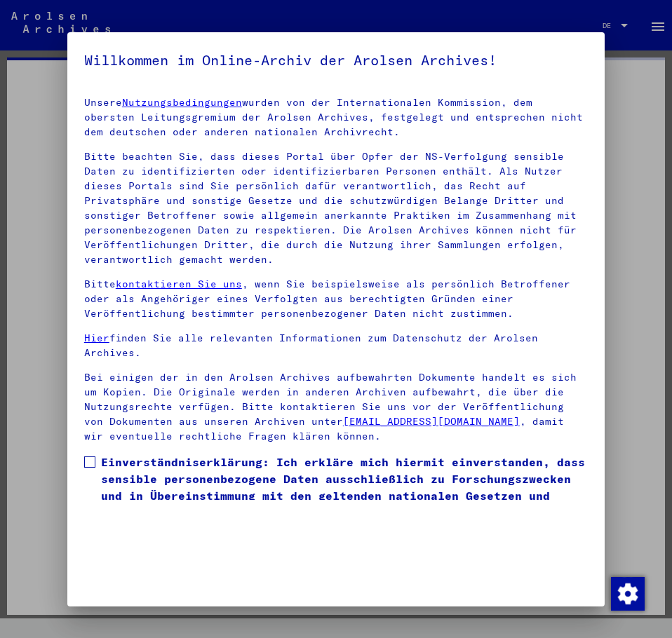 The image size is (672, 638). What do you see at coordinates (324, 428) in the screenshot?
I see `font: , damit wir eventuelle rechtliche Fragen klären können.` at bounding box center [324, 428].